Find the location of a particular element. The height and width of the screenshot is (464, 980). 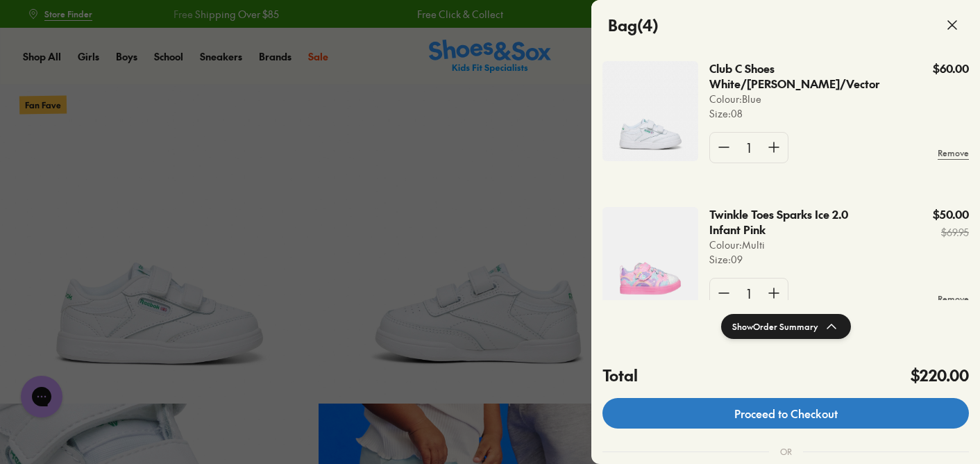

h4: Bag ( 4 ) is located at coordinates (634, 25).